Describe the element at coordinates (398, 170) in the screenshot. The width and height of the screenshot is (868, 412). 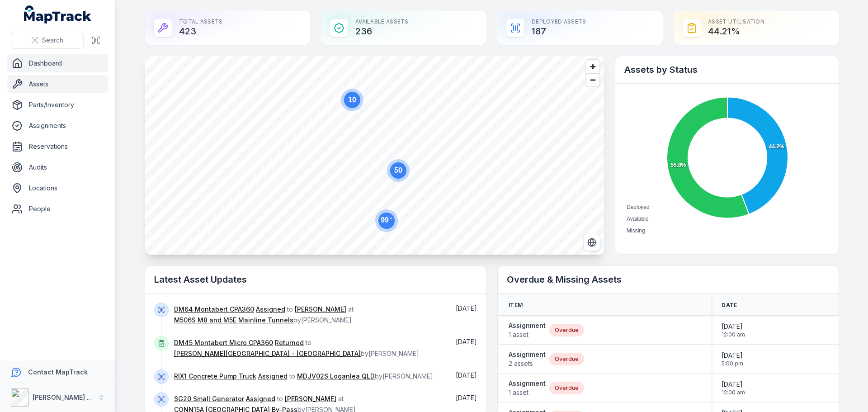
I see `text: 50` at that location.